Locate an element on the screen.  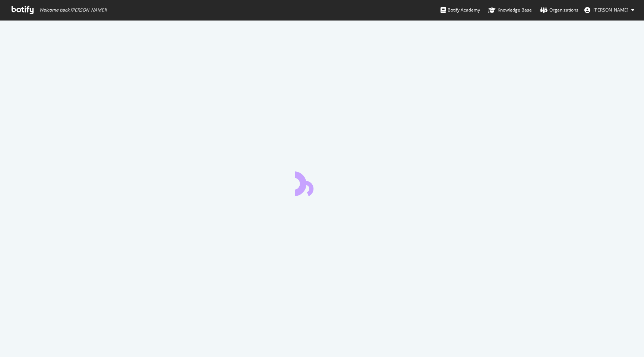
div: animation is located at coordinates (322, 183).